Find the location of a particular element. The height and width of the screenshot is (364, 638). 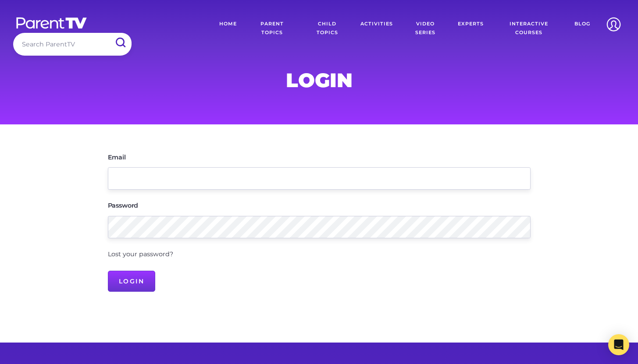

a: Lost your password? is located at coordinates (140, 254).